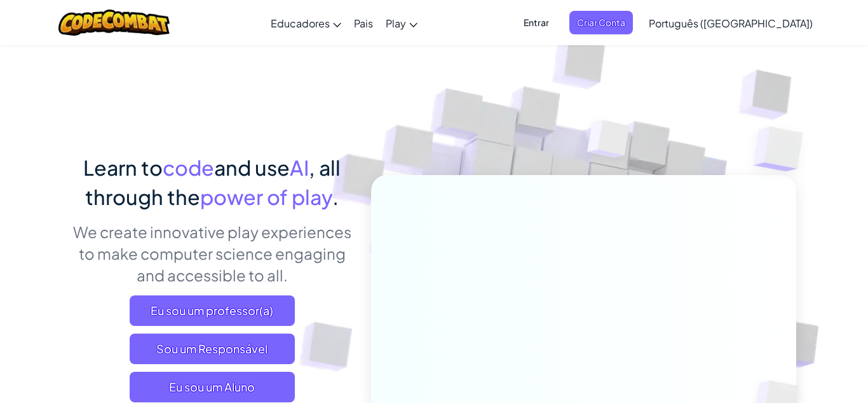 The height and width of the screenshot is (403, 868). Describe the element at coordinates (306, 23) in the screenshot. I see `a: Educadores` at that location.